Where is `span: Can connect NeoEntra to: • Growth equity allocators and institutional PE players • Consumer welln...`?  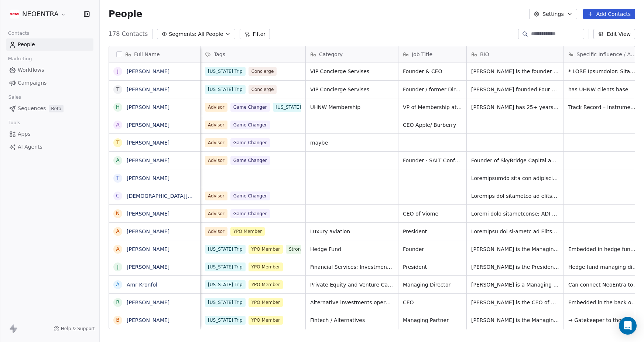
span: Can connect NeoEntra to: • Growth equity allocators and institutional PE players • Consumer welln... is located at coordinates (604, 285).